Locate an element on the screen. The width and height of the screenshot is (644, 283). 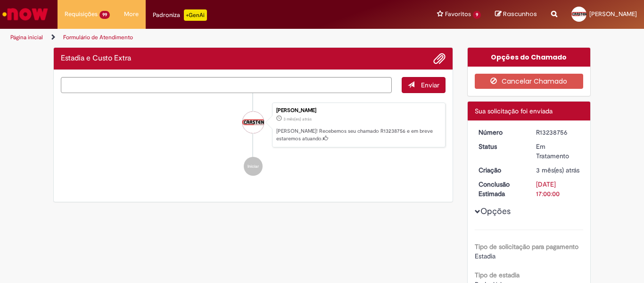
button: Enviar is located at coordinates (423, 85).